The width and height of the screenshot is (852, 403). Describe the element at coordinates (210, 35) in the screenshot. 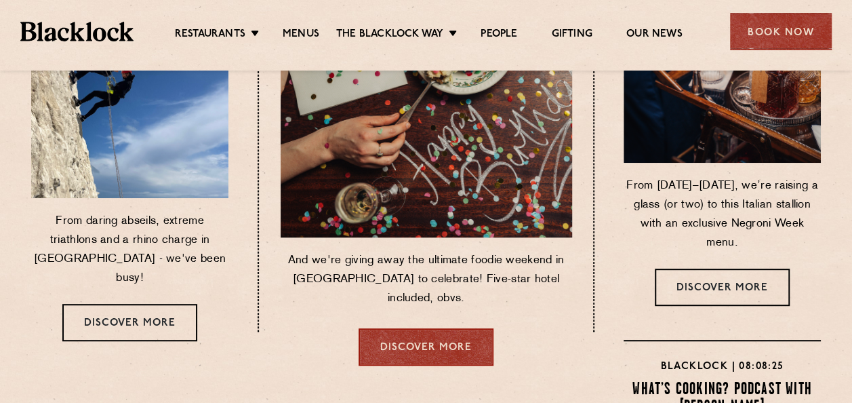

I see `a: Restaurants` at that location.